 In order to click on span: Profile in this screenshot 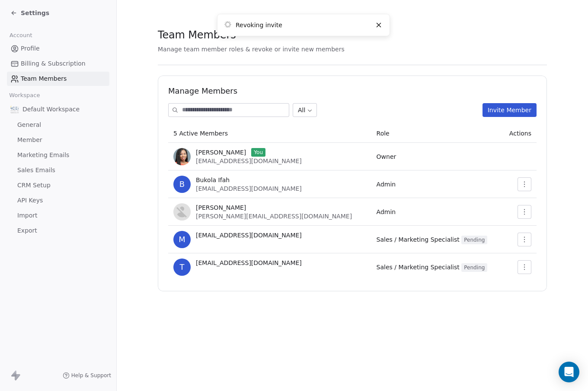, I will do `click(30, 48)`.